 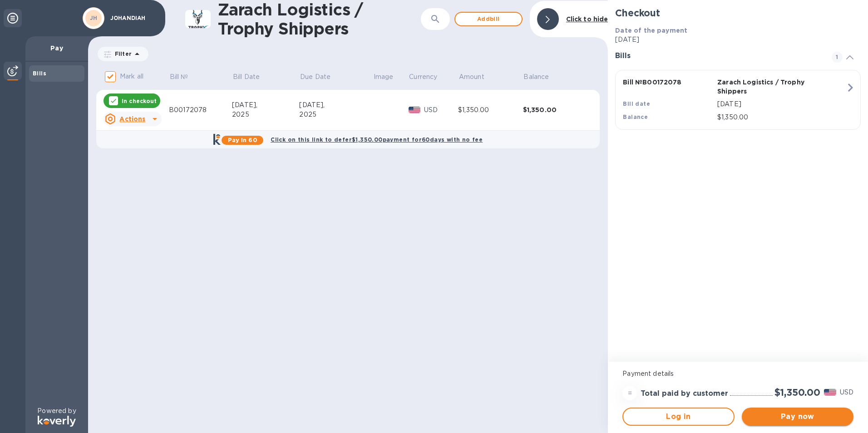 I want to click on p: Payment details, so click(x=738, y=373).